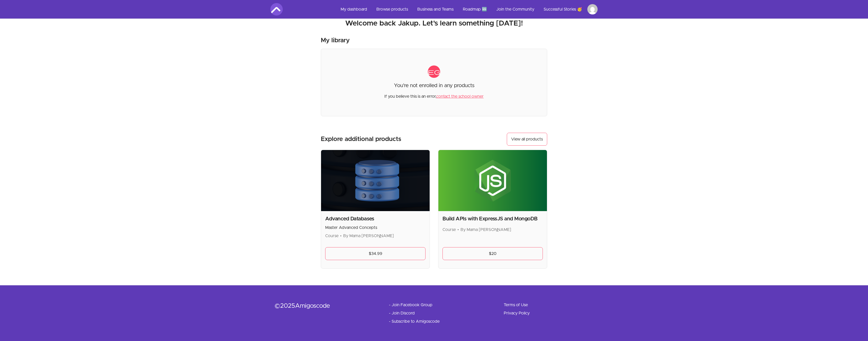 The height and width of the screenshot is (341, 868). Describe the element at coordinates (460, 96) in the screenshot. I see `a: contact the school owner` at that location.